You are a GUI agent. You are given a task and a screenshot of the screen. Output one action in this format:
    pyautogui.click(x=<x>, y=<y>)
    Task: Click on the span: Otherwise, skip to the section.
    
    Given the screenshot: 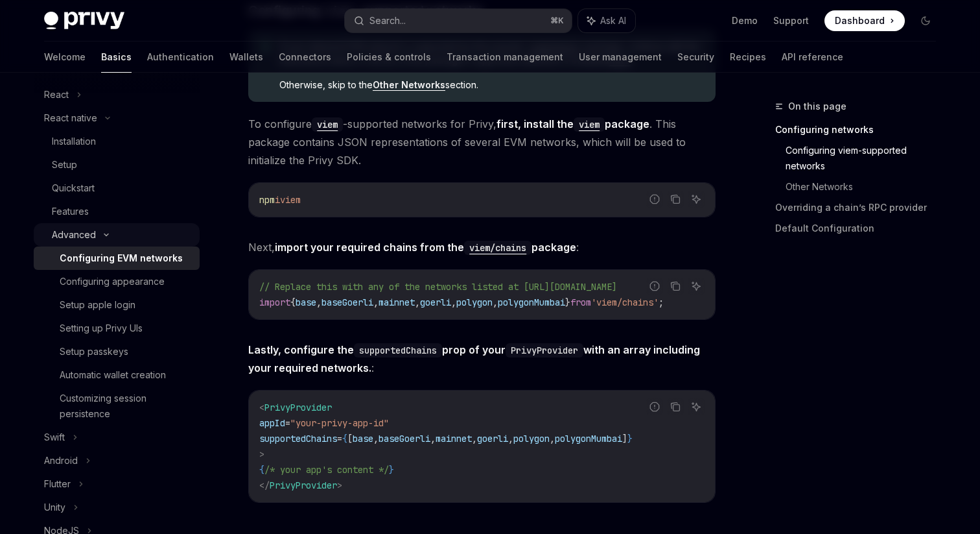 What is the action you would take?
    pyautogui.click(x=491, y=85)
    